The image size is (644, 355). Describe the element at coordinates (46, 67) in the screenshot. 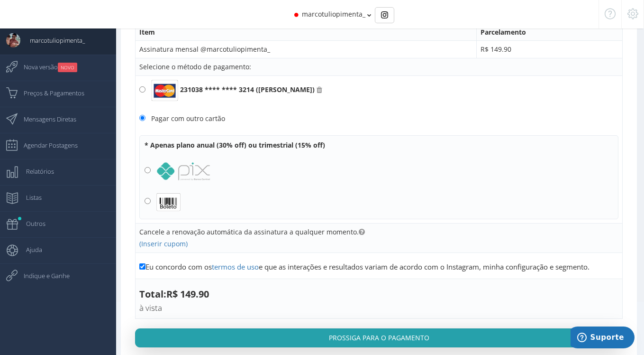

I see `span: Nova versão` at that location.